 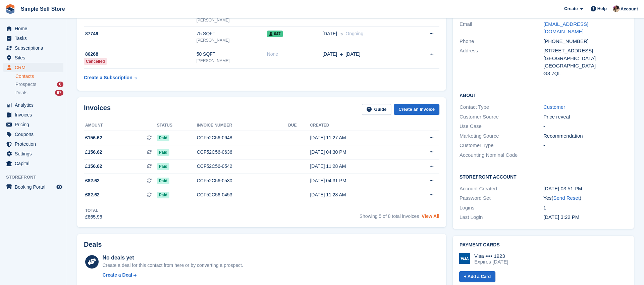 I want to click on a: Customer, so click(x=554, y=107).